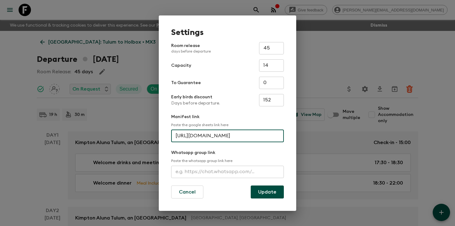 The image size is (455, 226). Describe the element at coordinates (187, 192) in the screenshot. I see `button: Cancel` at that location.